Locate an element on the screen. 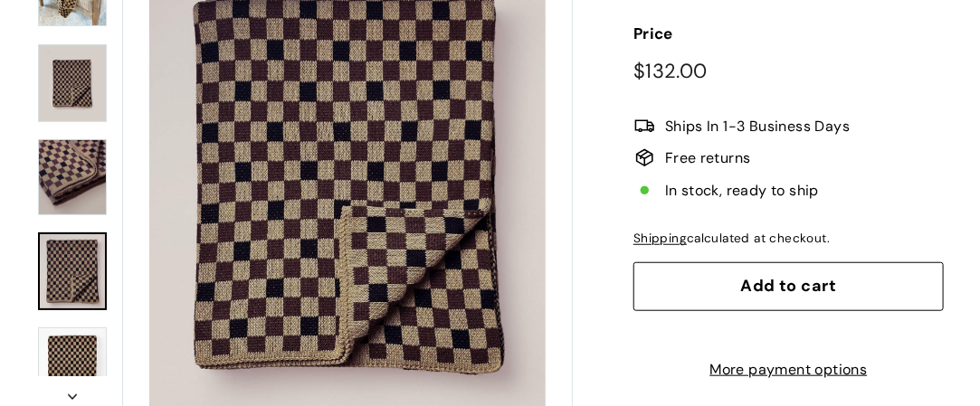 This screenshot has width=980, height=406. button: Add to cart is located at coordinates (788, 287).